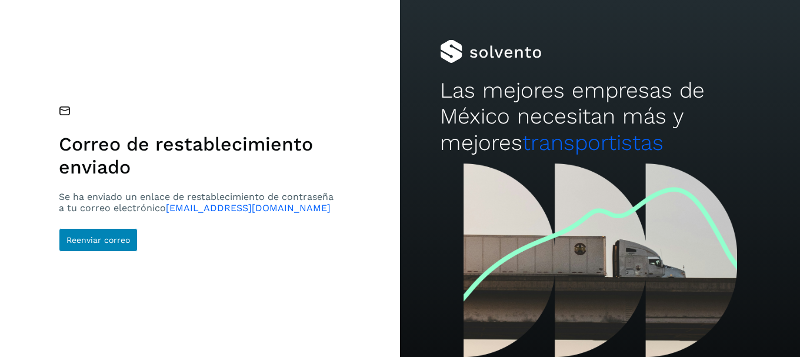 The width and height of the screenshot is (800, 357). I want to click on p: Se ha enviado un enlace de restablecimiento de contraseña a tu correo electrónico, so click(198, 202).